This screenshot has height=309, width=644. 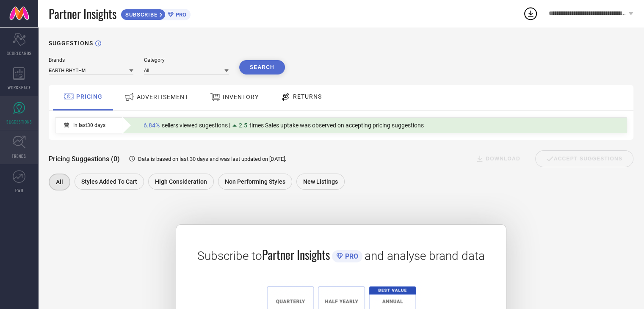 I want to click on span: PRICING, so click(x=89, y=97).